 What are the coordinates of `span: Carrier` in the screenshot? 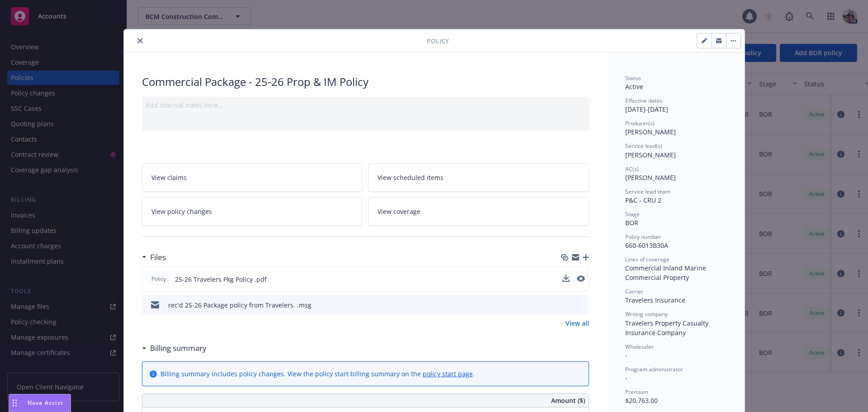 It's located at (634, 291).